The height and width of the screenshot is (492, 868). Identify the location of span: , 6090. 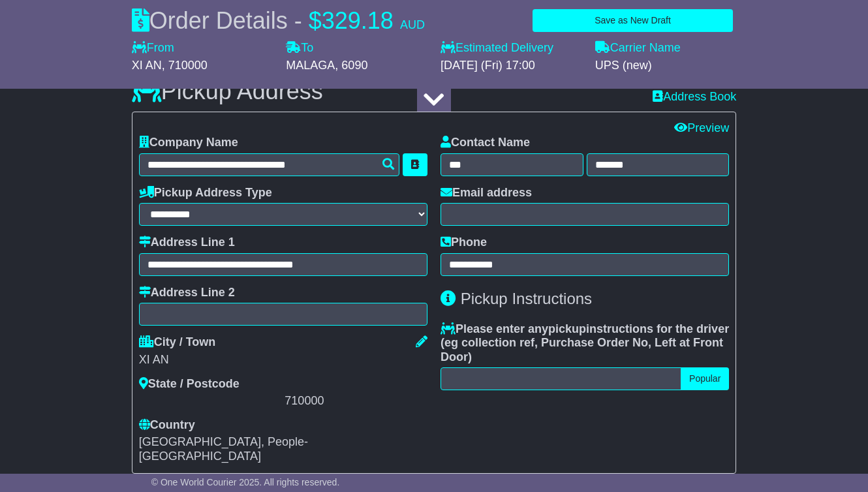
(351, 65).